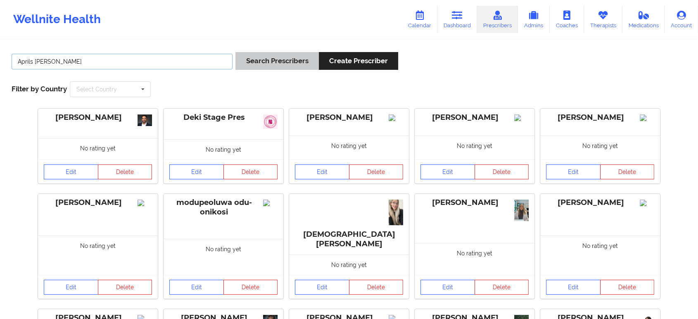  Describe the element at coordinates (122, 62) in the screenshot. I see `input: Search Keywords` at that location.